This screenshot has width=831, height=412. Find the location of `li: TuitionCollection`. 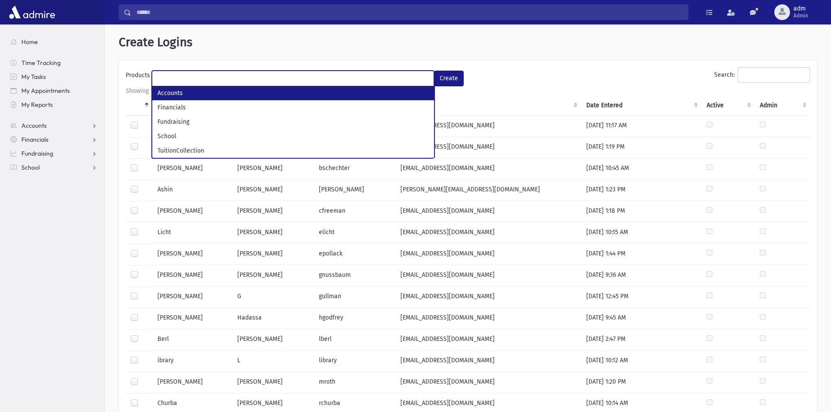

li: TuitionCollection is located at coordinates (293, 150).